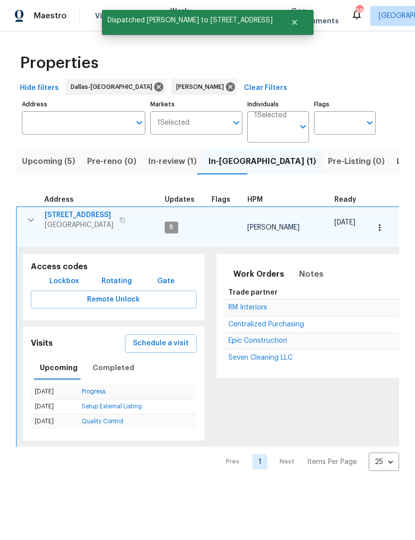 Image resolution: width=415 pixels, height=540 pixels. I want to click on button: Schedule a visit, so click(161, 344).